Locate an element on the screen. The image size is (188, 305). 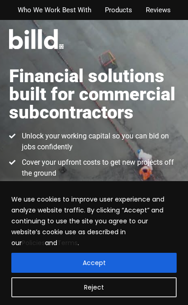
a: Who We Work Best With is located at coordinates (55, 10).